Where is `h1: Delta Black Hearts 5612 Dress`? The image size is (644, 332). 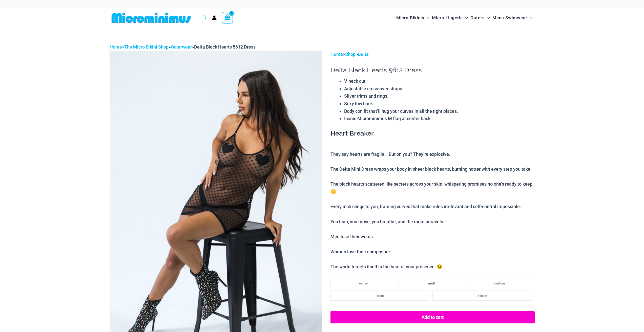 h1: Delta Black Hearts 5612 Dress is located at coordinates (432, 70).